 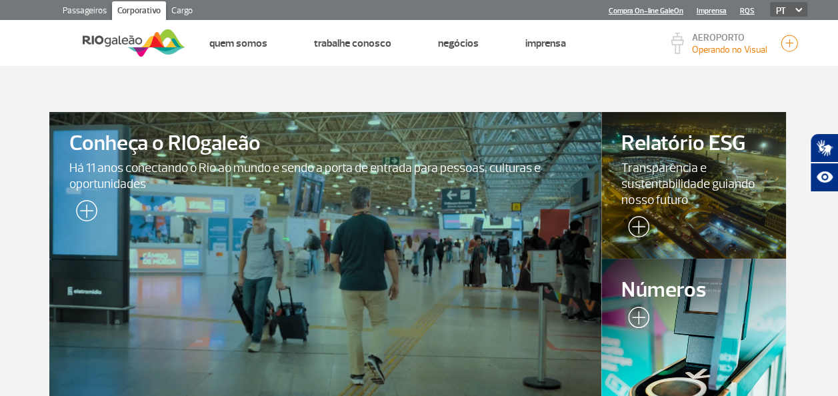 I want to click on a: Negócios, so click(x=457, y=43).